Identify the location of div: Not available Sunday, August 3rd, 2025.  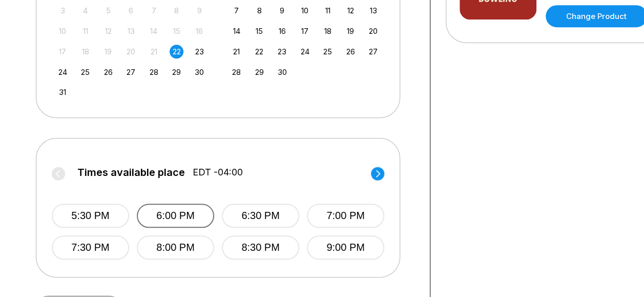
(63, 10).